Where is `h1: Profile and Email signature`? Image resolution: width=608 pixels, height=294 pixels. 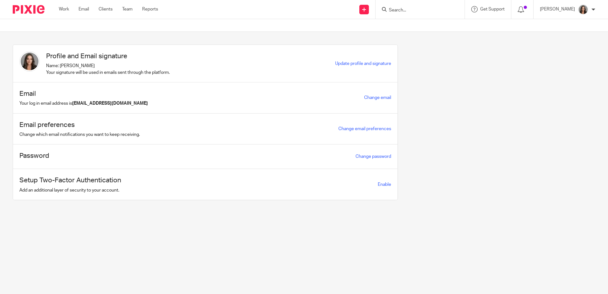 h1: Profile and Email signature is located at coordinates (108, 56).